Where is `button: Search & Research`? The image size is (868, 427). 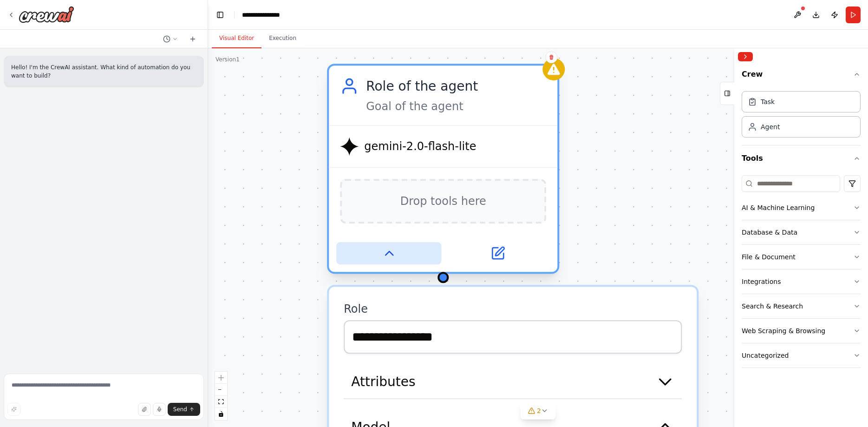
button: Search & Research is located at coordinates (801, 306).